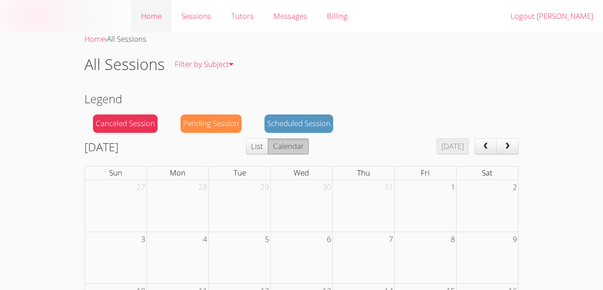  Describe the element at coordinates (327, 187) in the screenshot. I see `span: 30` at that location.